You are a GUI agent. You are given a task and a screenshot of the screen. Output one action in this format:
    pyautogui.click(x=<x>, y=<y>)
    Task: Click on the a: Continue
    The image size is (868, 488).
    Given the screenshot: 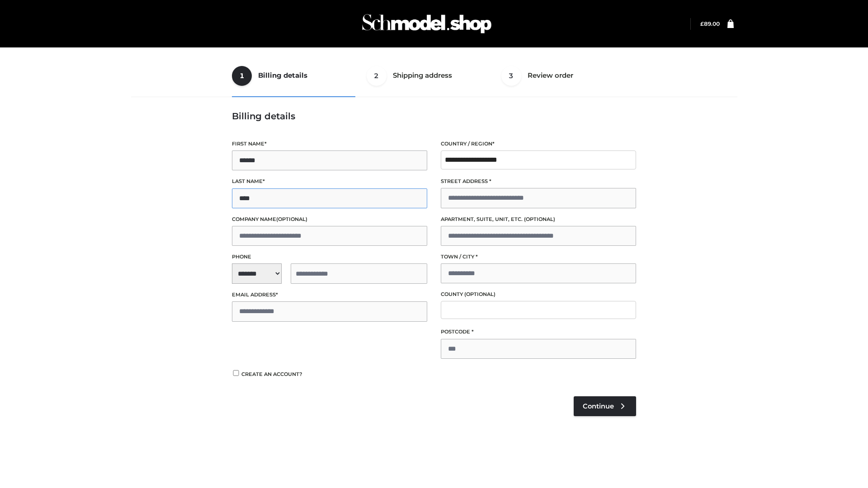 What is the action you would take?
    pyautogui.click(x=605, y=406)
    